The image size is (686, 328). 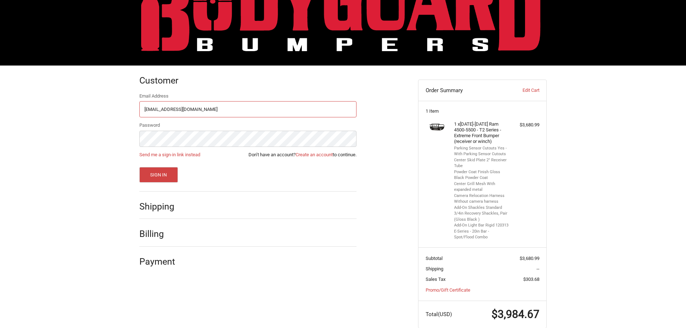 What do you see at coordinates (302, 155) in the screenshot?
I see `span: Don’t have an account? to continue.` at bounding box center [302, 155].